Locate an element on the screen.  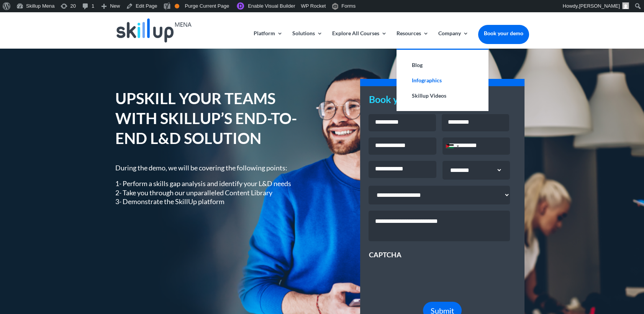
a: Infographics is located at coordinates (443, 80).